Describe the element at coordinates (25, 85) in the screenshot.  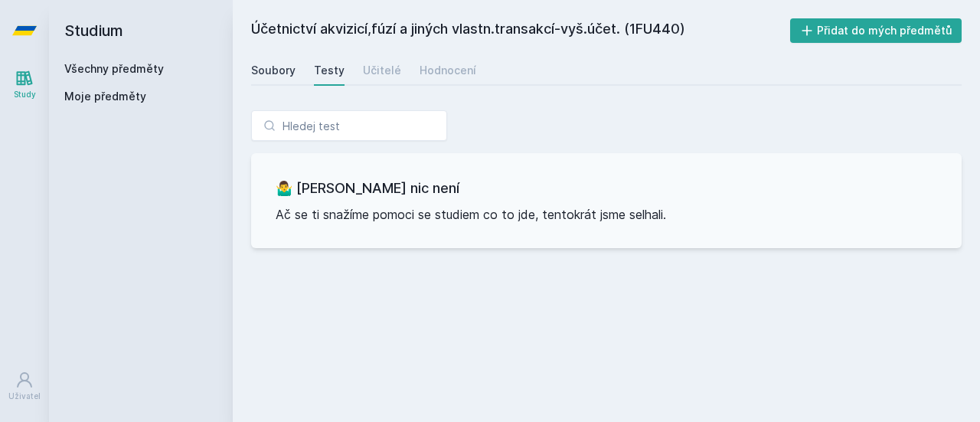
I see `a: Study` at that location.